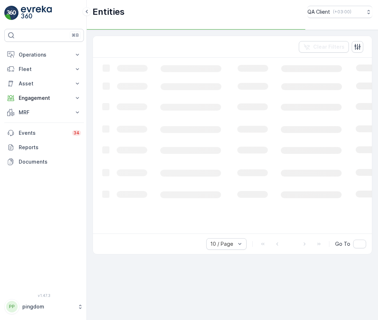 This screenshot has height=320, width=378. What do you see at coordinates (319, 12) in the screenshot?
I see `p: QA Client` at bounding box center [319, 12].